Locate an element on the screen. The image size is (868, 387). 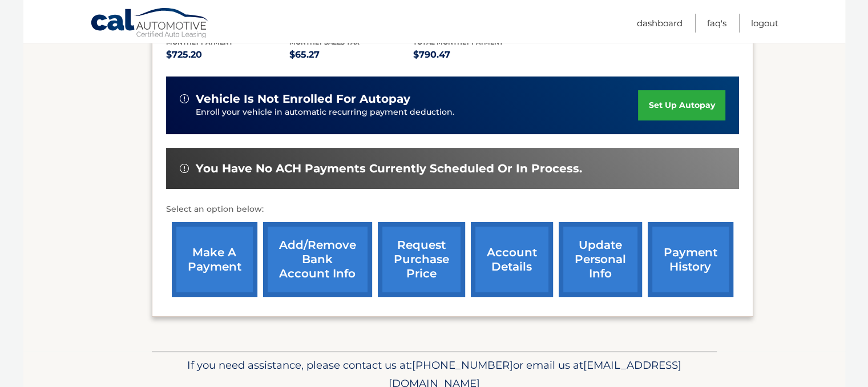
a: set up autopay is located at coordinates (682, 105).